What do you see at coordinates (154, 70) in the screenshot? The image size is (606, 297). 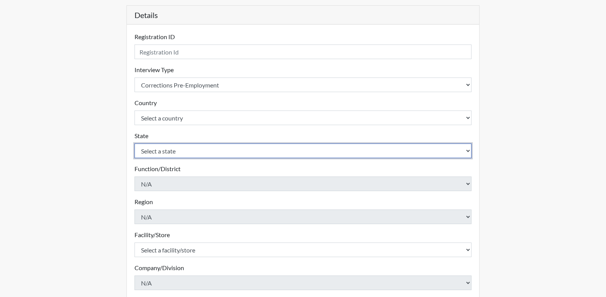 I see `label: Interview Type` at bounding box center [154, 70].